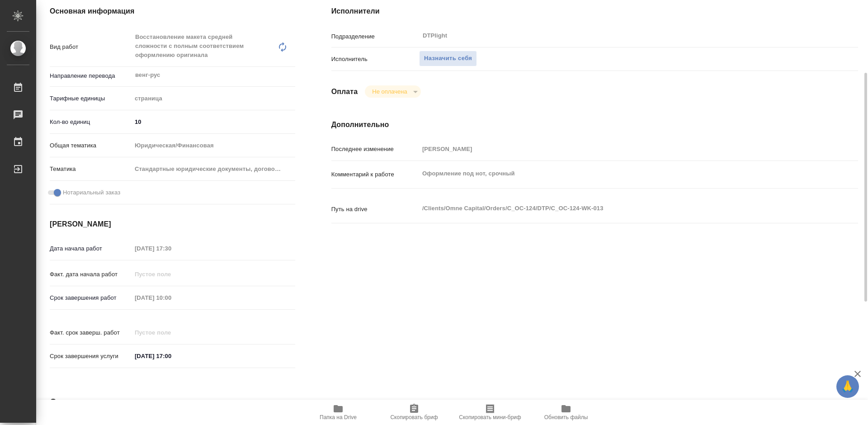 This screenshot has height=425, width=868. Describe the element at coordinates (213, 99) in the screenshot. I see `div: страница` at that location.